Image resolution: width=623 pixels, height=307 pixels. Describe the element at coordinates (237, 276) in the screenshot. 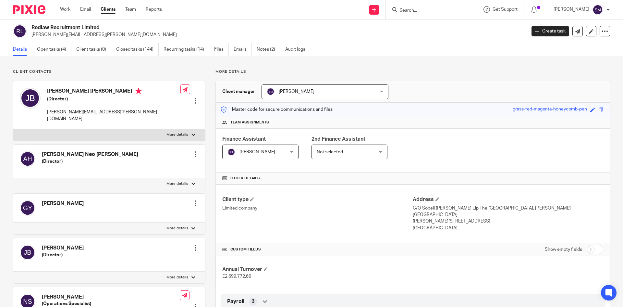

I see `span: £2,699,772.66` at that location.